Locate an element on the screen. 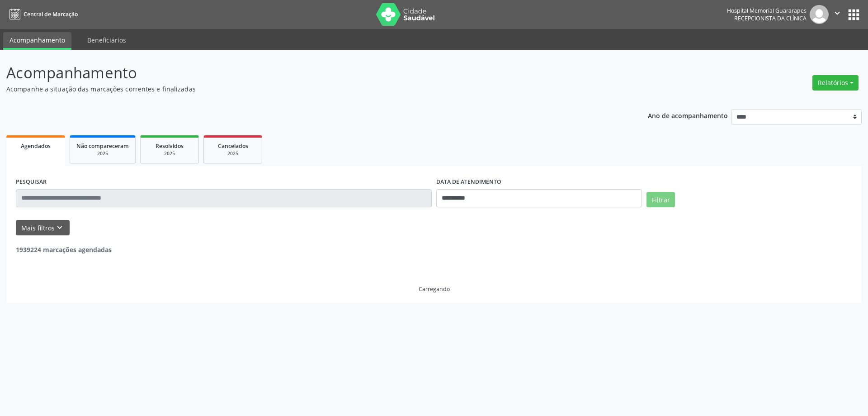 The image size is (868, 416). span: Não compareceram is located at coordinates (103, 146).